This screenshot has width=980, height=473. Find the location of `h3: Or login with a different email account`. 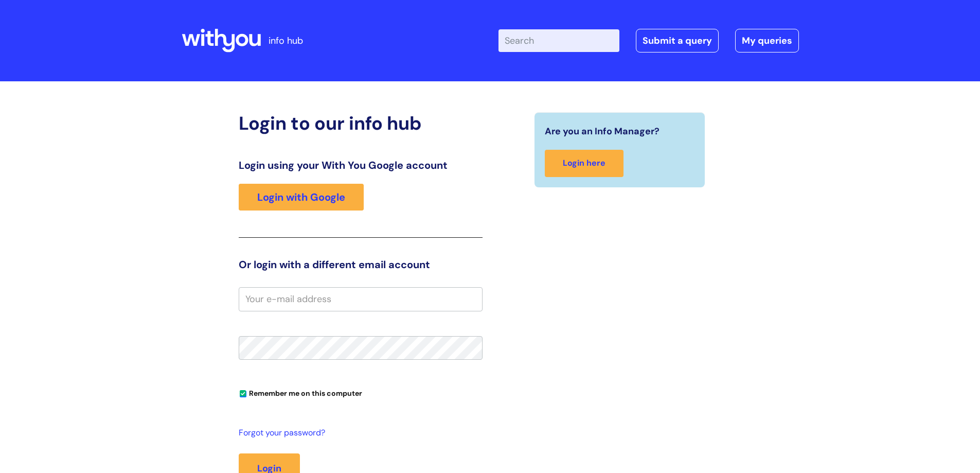

h3: Or login with a different email account is located at coordinates (361, 265).